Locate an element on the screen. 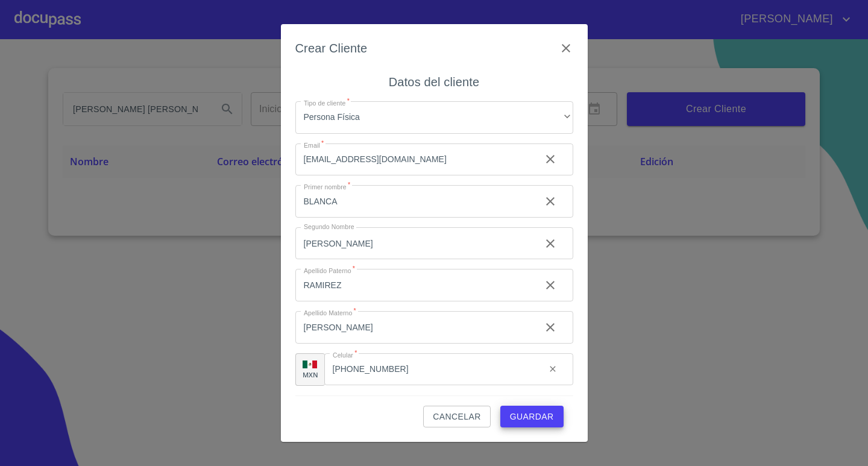  span: Cancelar is located at coordinates (456, 417).